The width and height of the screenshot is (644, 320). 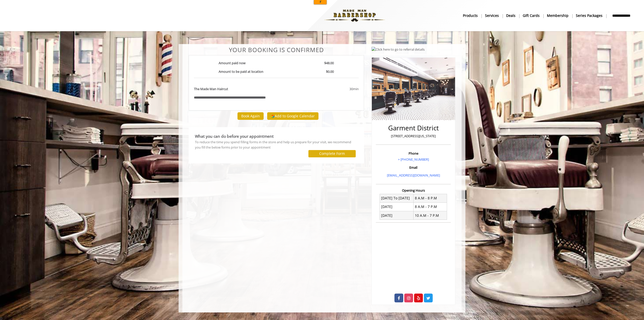 I want to click on h3: Opening Hours, so click(x=414, y=191).